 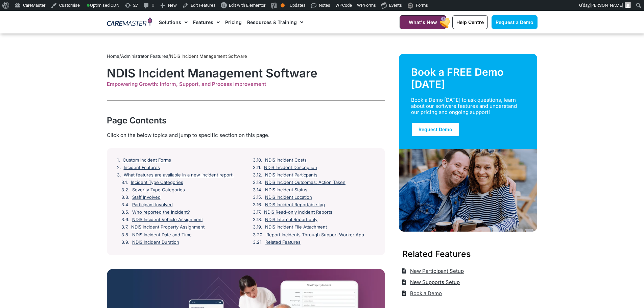 I want to click on span: New Supports Setup, so click(x=434, y=282).